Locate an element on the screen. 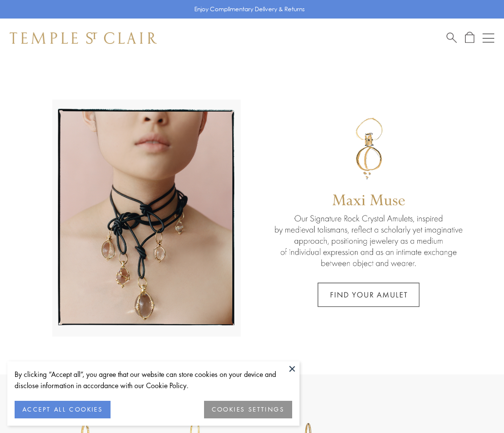  button: COOKIES SETTINGS is located at coordinates (248, 409).